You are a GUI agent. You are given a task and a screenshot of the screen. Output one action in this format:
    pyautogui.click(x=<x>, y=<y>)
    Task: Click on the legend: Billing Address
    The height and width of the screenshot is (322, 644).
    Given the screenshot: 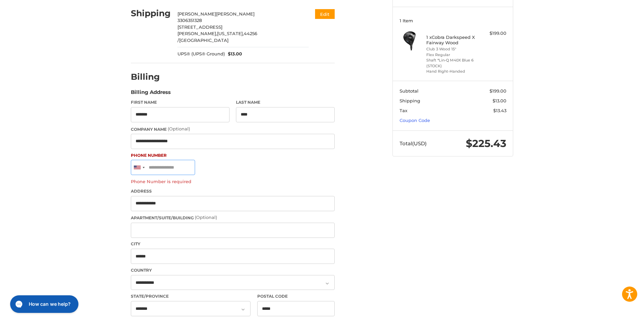 What is the action you would take?
    pyautogui.click(x=151, y=94)
    